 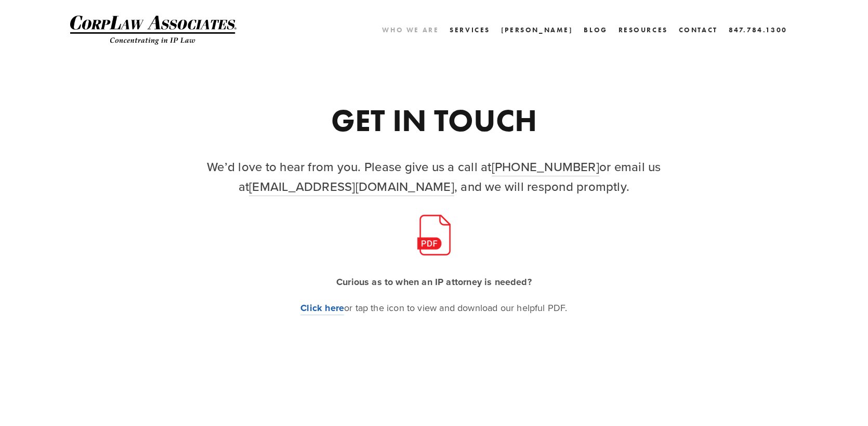 I want to click on h2: We’d love to hear from you. Please give us a call at or email us at , and we will respond promptly., so click(x=434, y=177).